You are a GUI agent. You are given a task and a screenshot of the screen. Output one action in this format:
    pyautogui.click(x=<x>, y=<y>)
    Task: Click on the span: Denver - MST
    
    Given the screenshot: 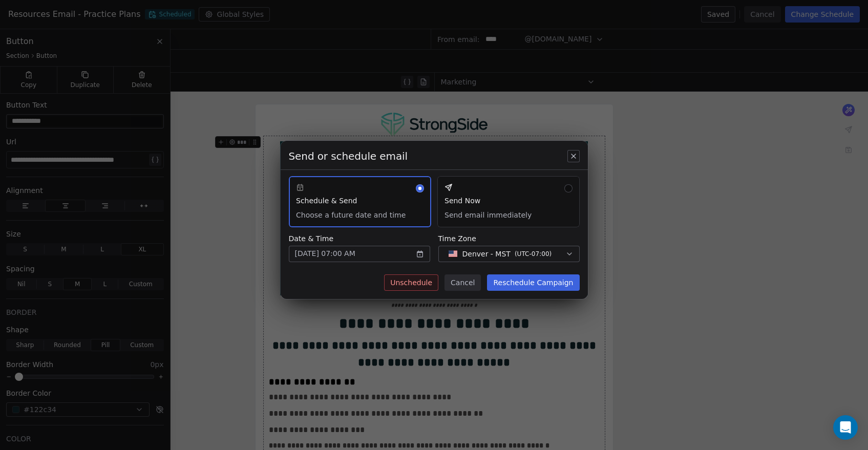 What is the action you would take?
    pyautogui.click(x=486, y=254)
    